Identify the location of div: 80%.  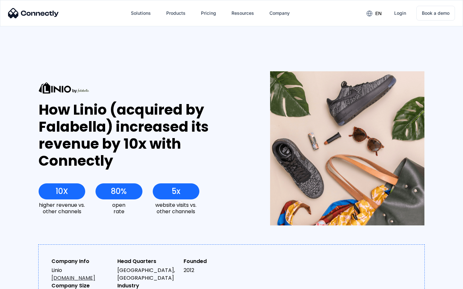
(119, 192).